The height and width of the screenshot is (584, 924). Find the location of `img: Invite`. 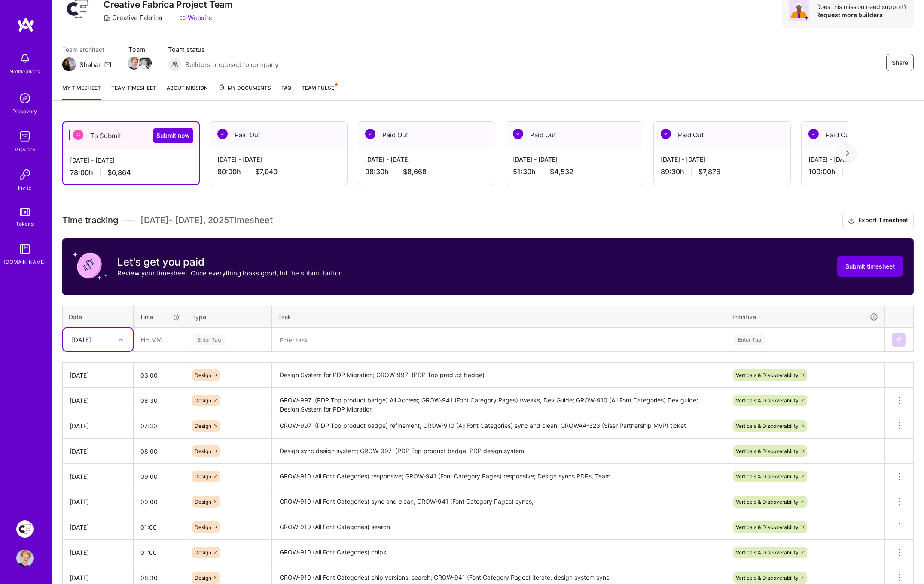

img: Invite is located at coordinates (25, 175).